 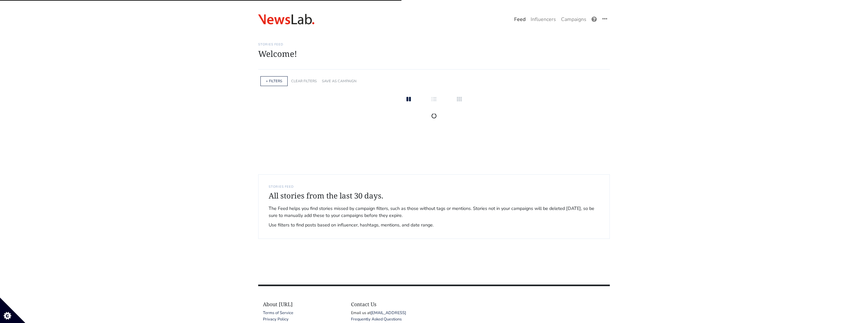 What do you see at coordinates (520, 19) in the screenshot?
I see `a: Feed` at bounding box center [520, 19].